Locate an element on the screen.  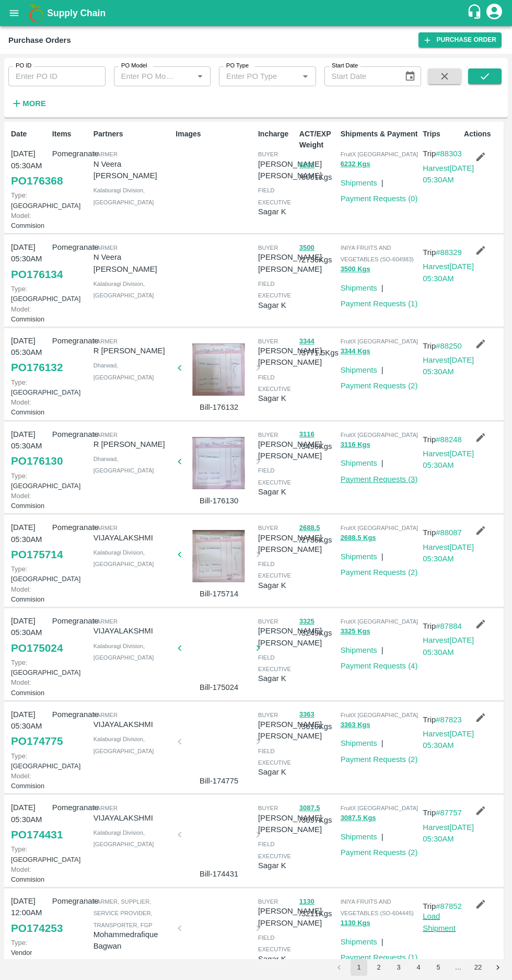
button: Go to next page is located at coordinates (498, 967).